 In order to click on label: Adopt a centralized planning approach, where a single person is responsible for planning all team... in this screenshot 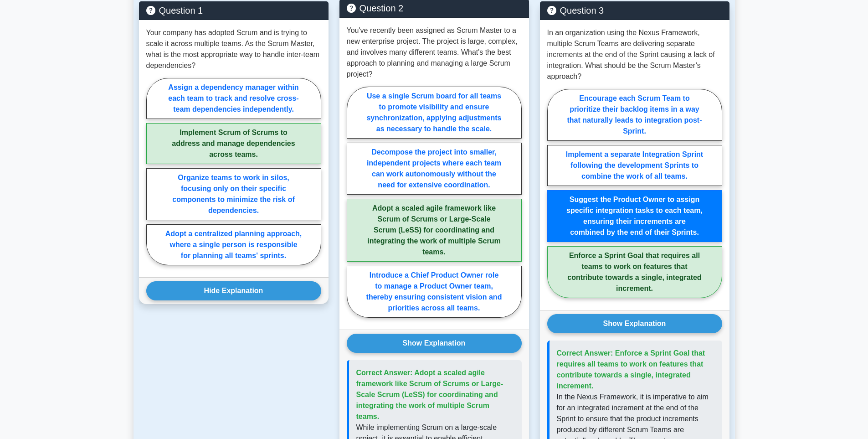, I will do `click(234, 245)`.